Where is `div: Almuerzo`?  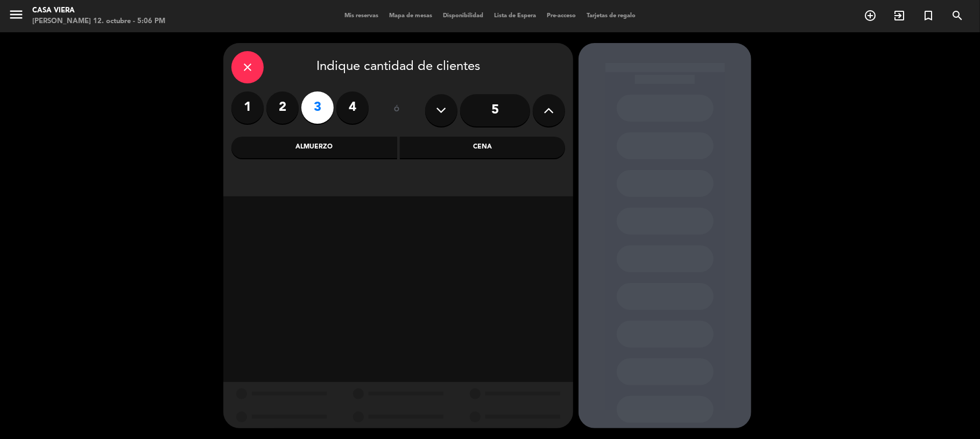
div: Almuerzo is located at coordinates (315, 148).